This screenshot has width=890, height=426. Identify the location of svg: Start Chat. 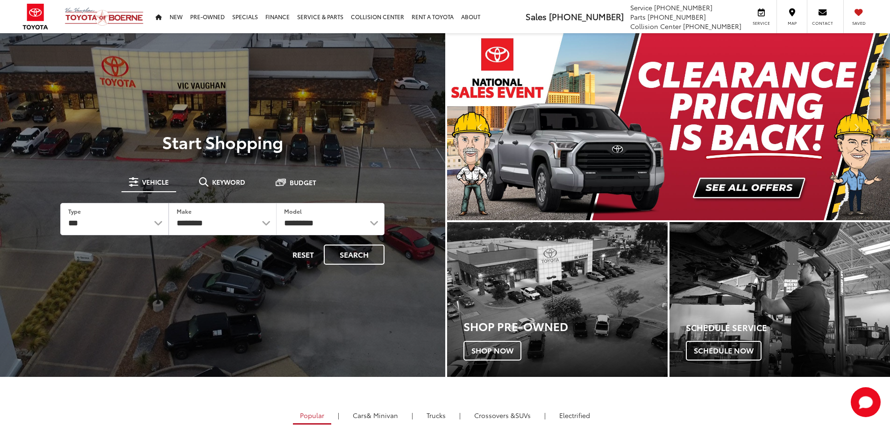
(865, 402).